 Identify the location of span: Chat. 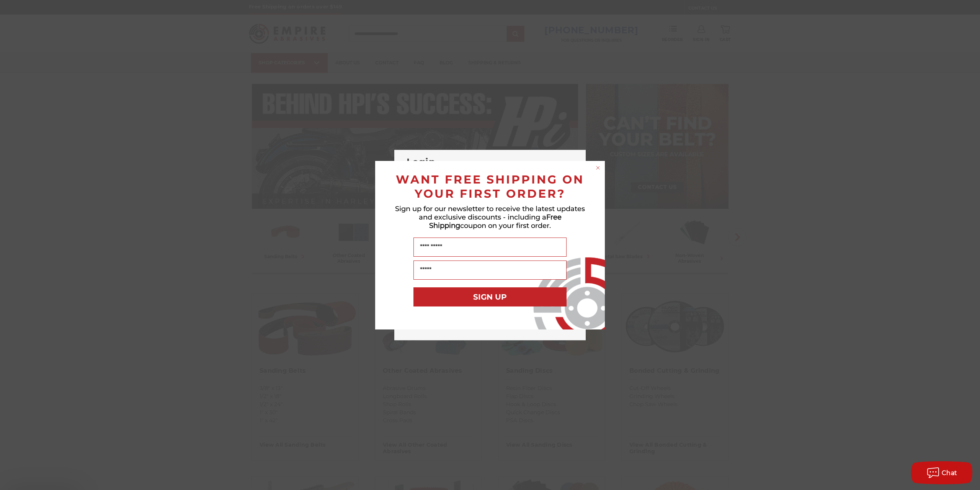
(949, 472).